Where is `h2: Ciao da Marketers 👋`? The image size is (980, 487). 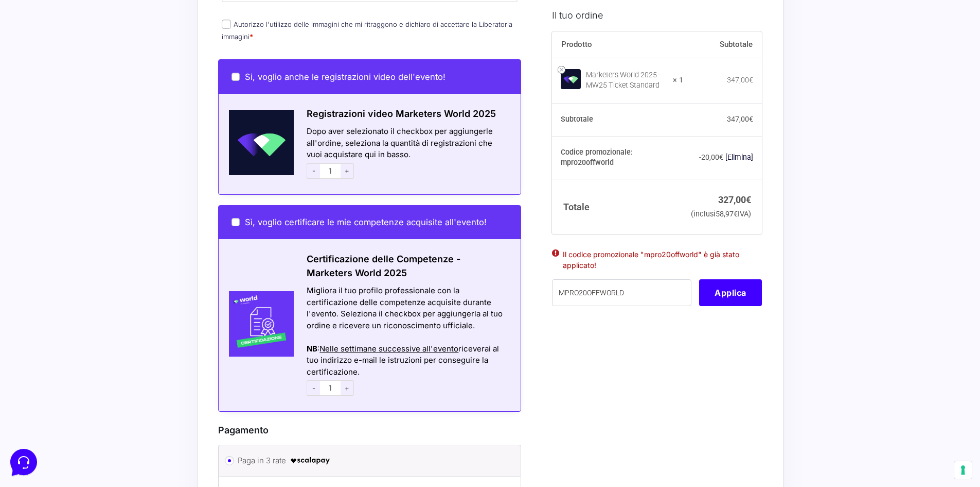 h2: Ciao da Marketers 👋 is located at coordinates (91, 16).